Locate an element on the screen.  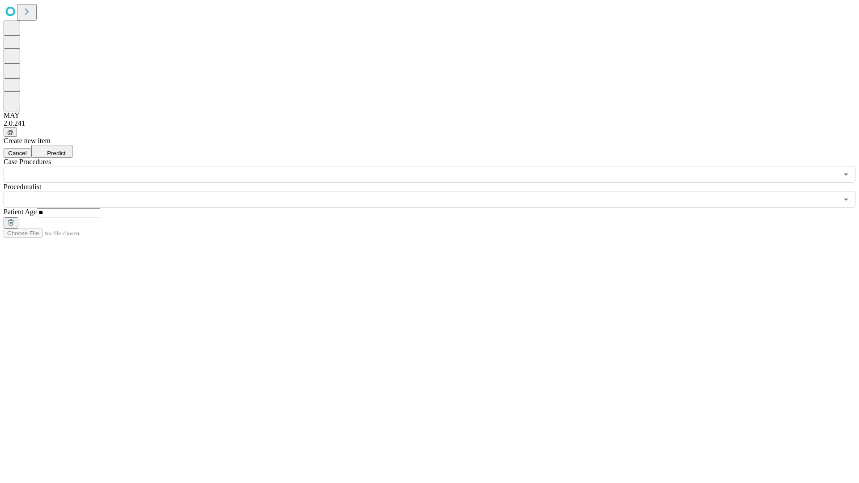
button: Predict is located at coordinates (52, 151).